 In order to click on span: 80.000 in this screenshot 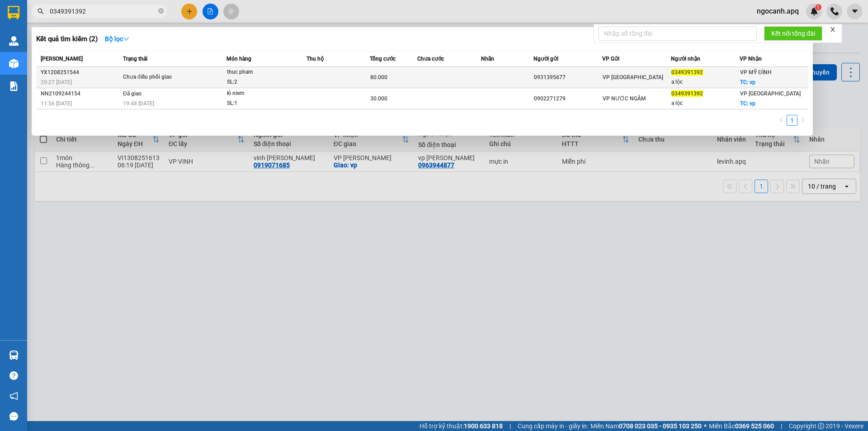, I will do `click(378, 78)`.